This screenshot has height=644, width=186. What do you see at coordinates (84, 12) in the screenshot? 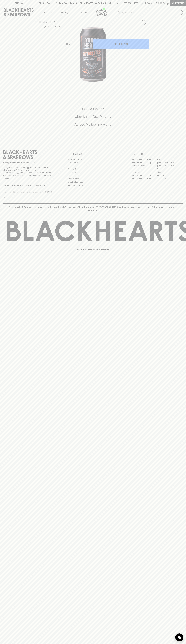
I see `a: Stores` at bounding box center [84, 12].